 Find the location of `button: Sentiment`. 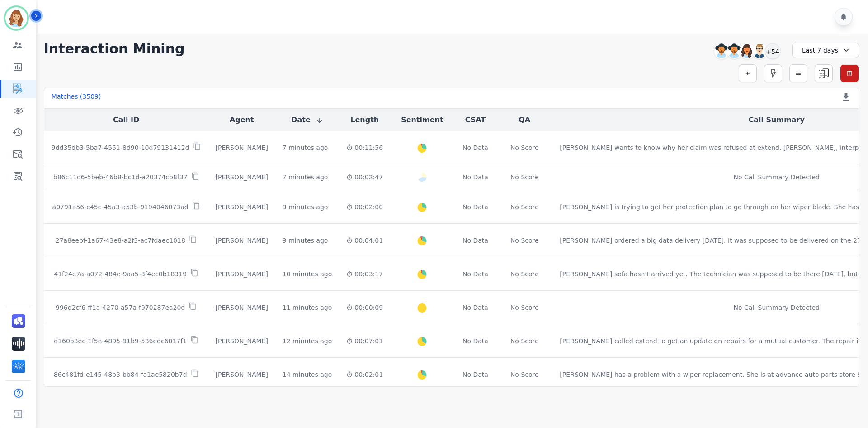

button: Sentiment is located at coordinates (422, 120).